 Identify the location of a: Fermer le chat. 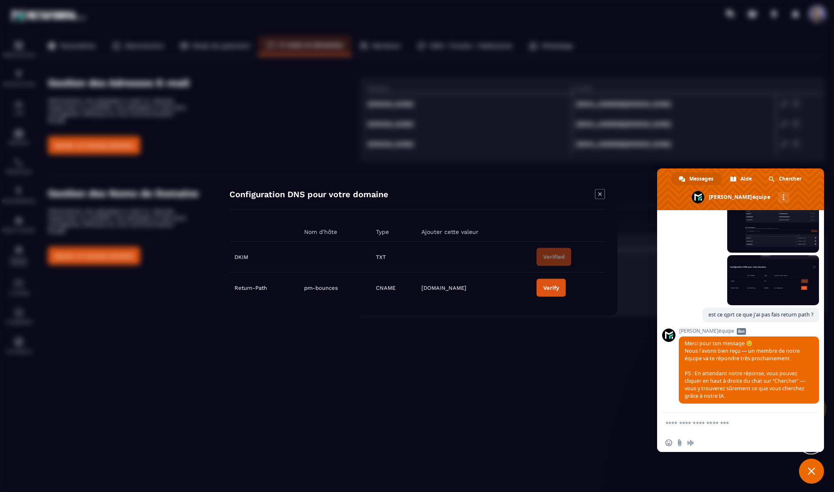
(811, 471).